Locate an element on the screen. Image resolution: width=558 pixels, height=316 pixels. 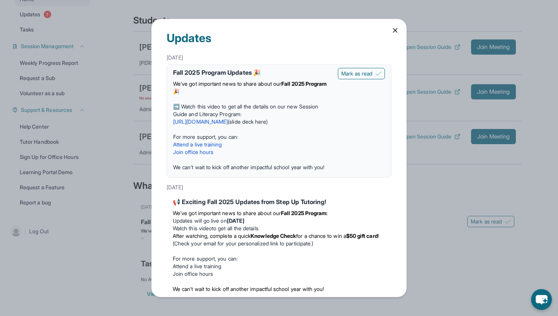
div: Updates is located at coordinates (279, 35).